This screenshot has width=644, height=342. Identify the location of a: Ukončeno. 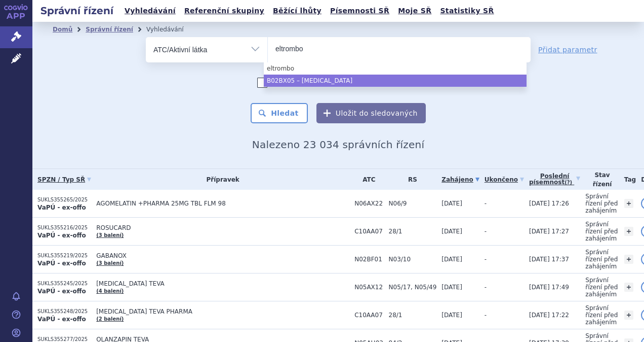
(504, 179).